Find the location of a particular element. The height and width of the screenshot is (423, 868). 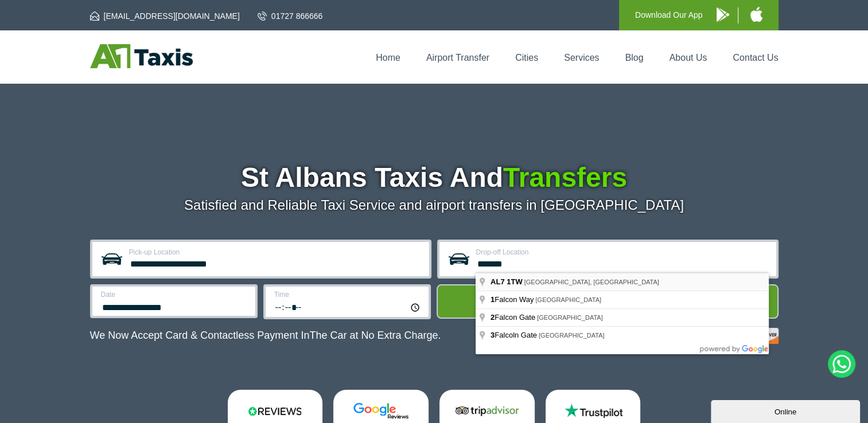

h1: St Albans Taxis And is located at coordinates (434, 178).